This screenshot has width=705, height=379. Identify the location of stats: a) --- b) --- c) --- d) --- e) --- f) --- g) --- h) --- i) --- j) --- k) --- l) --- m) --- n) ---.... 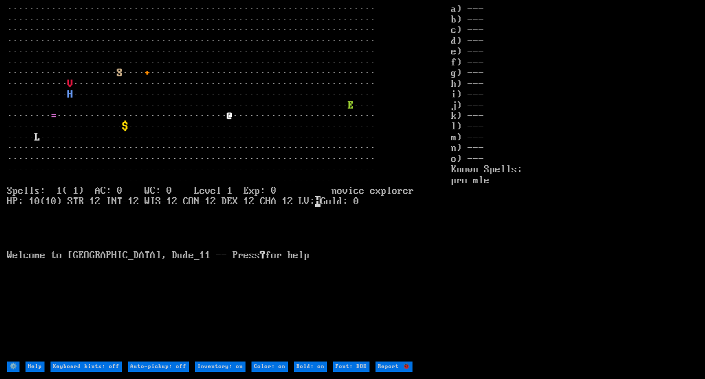
(574, 182).